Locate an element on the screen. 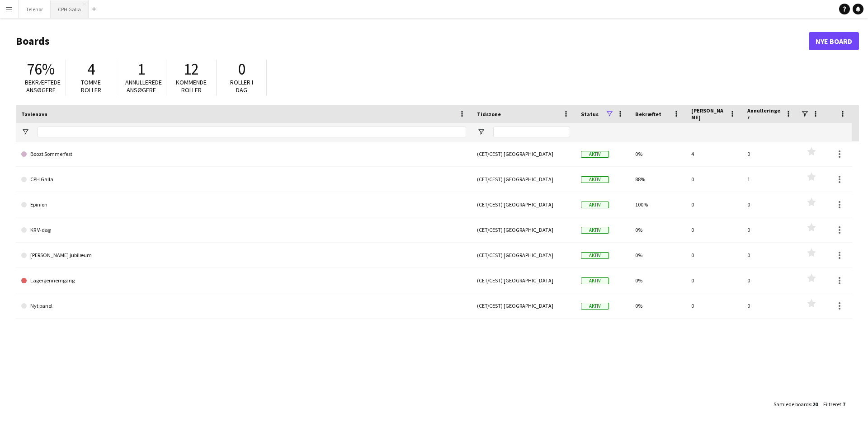 Image resolution: width=868 pixels, height=427 pixels. span: Tomme roller is located at coordinates (91, 86).